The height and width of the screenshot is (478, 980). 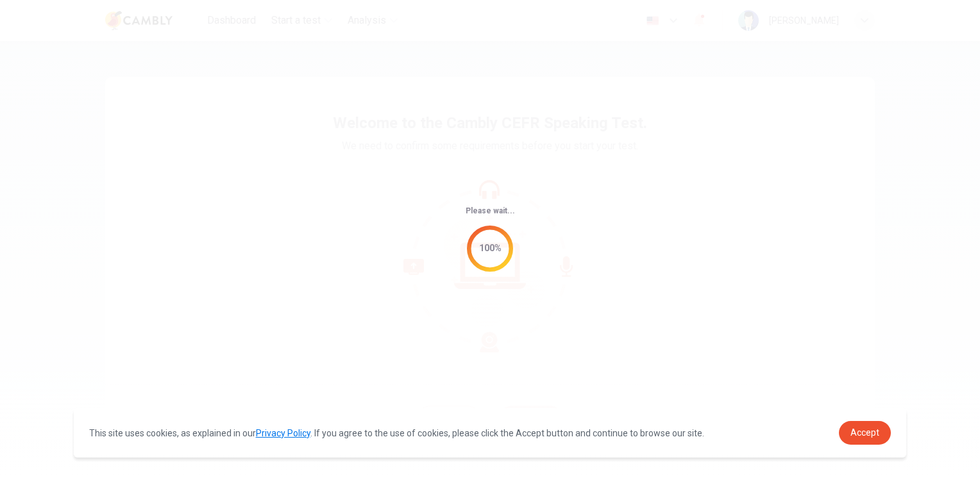 What do you see at coordinates (865, 433) in the screenshot?
I see `span: Accept` at bounding box center [865, 433].